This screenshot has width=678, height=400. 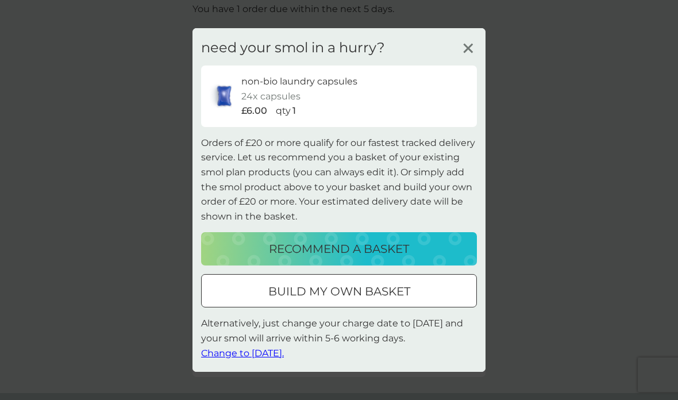 What do you see at coordinates (299, 82) in the screenshot?
I see `p: non-bio laundry capsules` at bounding box center [299, 82].